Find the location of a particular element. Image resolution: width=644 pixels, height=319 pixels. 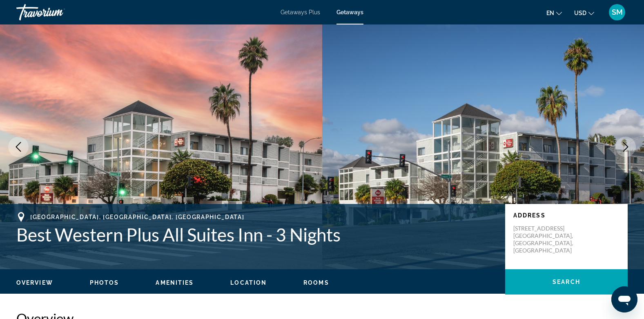

h1: Best Western Plus All Suites Inn - 3 Nights is located at coordinates (256, 235).